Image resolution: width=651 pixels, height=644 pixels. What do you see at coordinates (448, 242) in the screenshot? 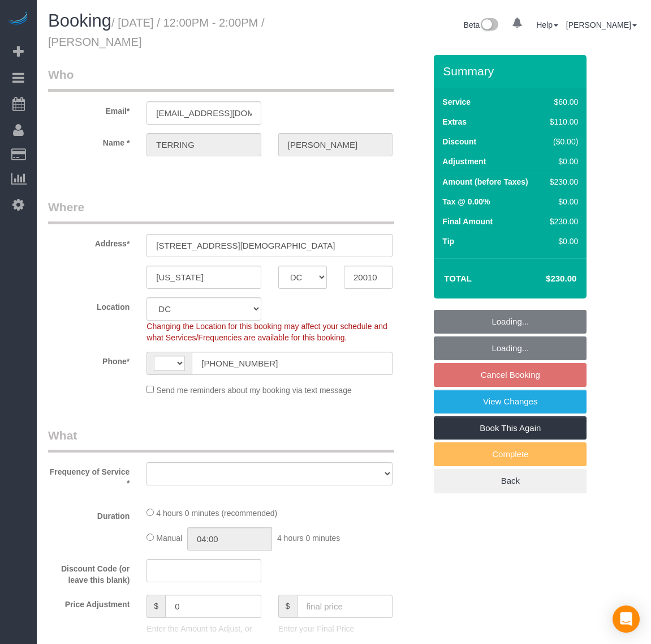
I see `label: Tip` at bounding box center [448, 242].